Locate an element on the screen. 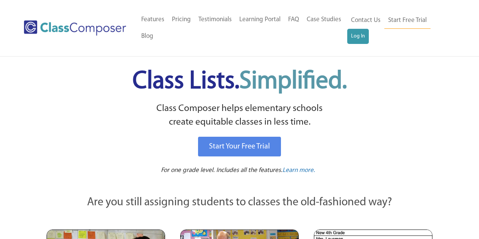 The height and width of the screenshot is (239, 479). p: Class Composer helps elementary schools create equitable classes in less time. is located at coordinates (240, 116).